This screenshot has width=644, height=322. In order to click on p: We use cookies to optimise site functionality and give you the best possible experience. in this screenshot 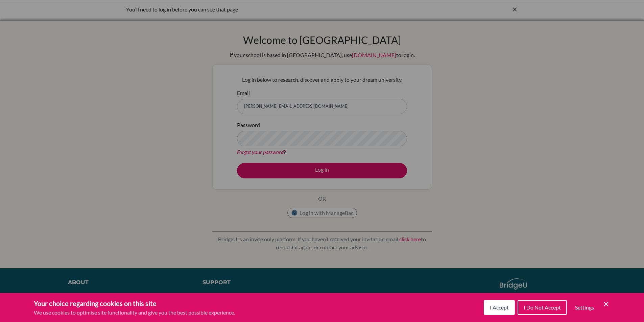, I will do `click(134, 312)`.